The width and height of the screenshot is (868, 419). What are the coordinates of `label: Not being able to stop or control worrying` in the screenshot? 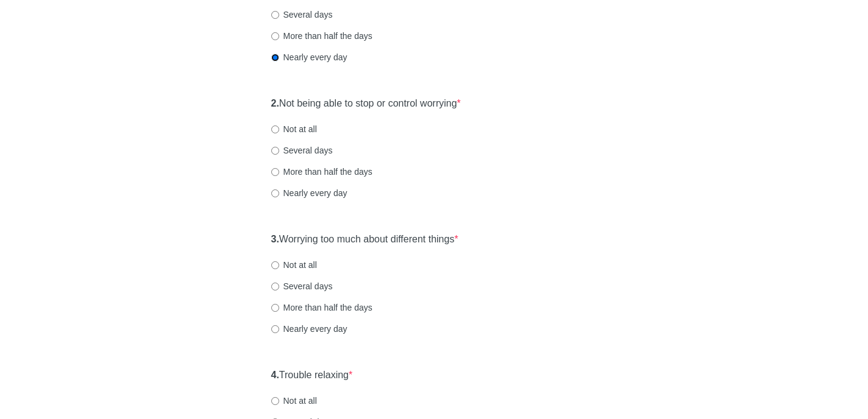 It's located at (366, 104).